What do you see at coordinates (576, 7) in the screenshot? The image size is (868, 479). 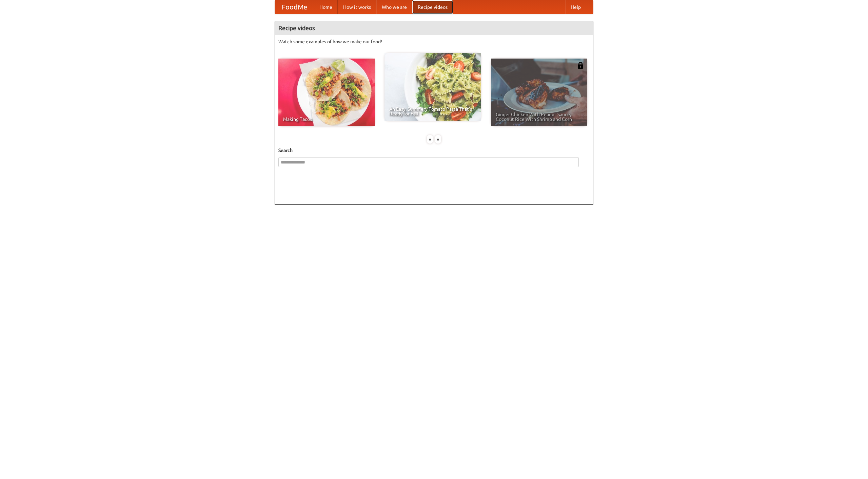 I see `a: Help` at bounding box center [576, 7].